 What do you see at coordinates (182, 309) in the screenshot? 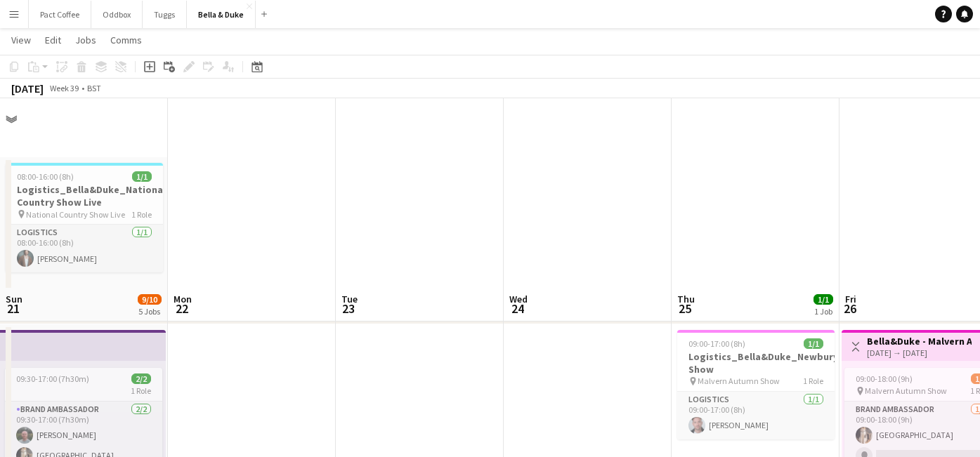
I see `span: 22` at bounding box center [182, 309].